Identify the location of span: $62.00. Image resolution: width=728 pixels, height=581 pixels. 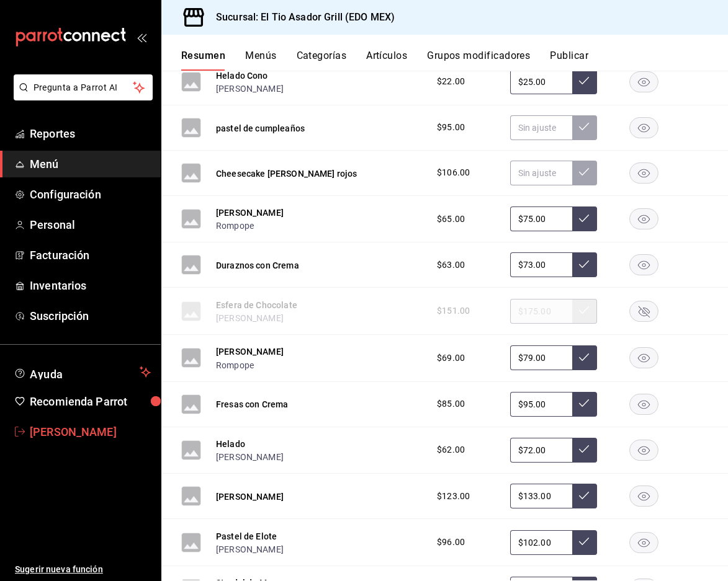
(450, 449).